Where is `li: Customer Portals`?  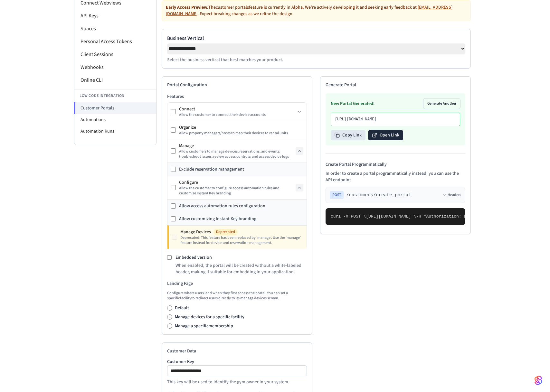 li: Customer Portals is located at coordinates (115, 108).